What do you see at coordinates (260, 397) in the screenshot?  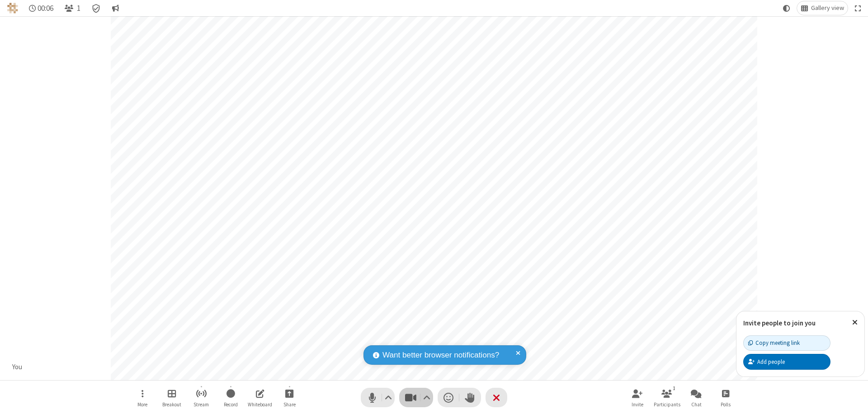 I see `button: Open shared whiteboard` at bounding box center [260, 397].